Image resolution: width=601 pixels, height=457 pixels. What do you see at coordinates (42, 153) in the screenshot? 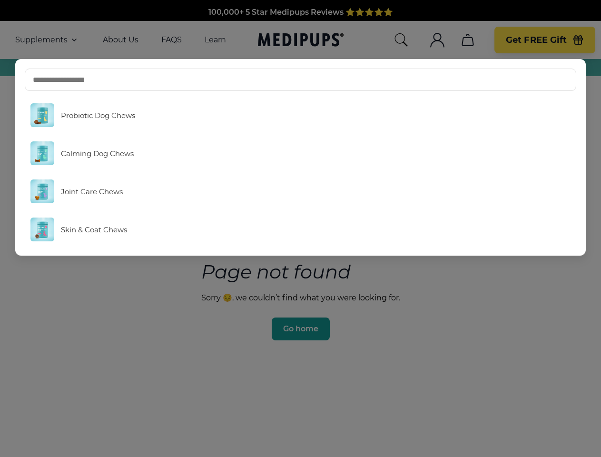
I see `img: Calming Dog Chews` at bounding box center [42, 153].